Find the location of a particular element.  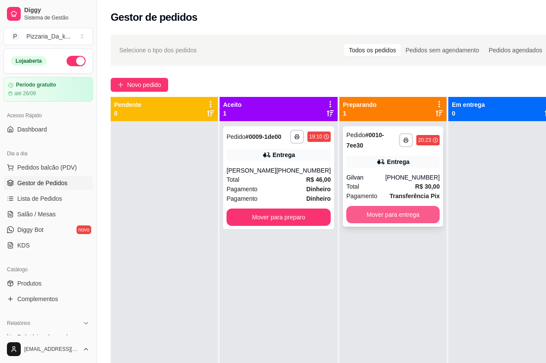

span: Sistema de Gestão is located at coordinates (57, 18).